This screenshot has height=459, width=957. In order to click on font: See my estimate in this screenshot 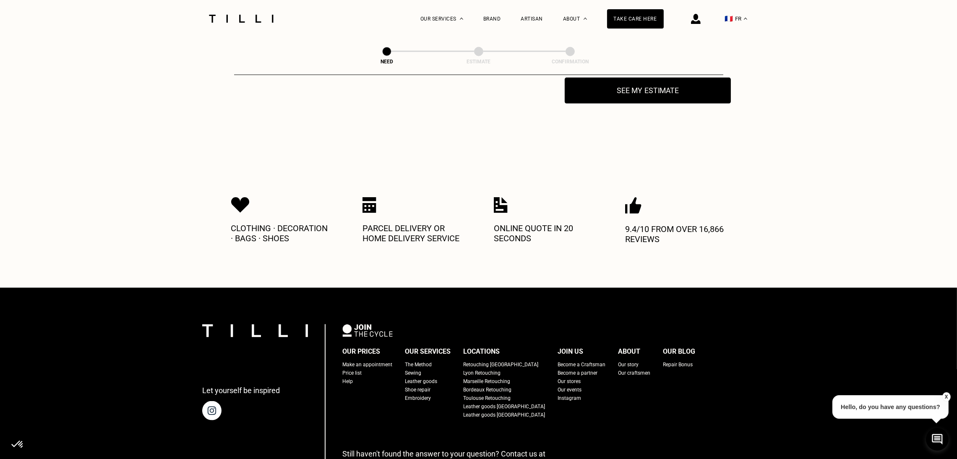, I will do `click(647, 91)`.